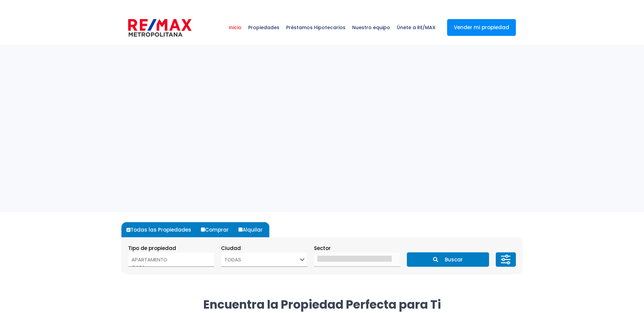  What do you see at coordinates (481, 27) in the screenshot?
I see `a: Vender mi propiedad` at bounding box center [481, 27].